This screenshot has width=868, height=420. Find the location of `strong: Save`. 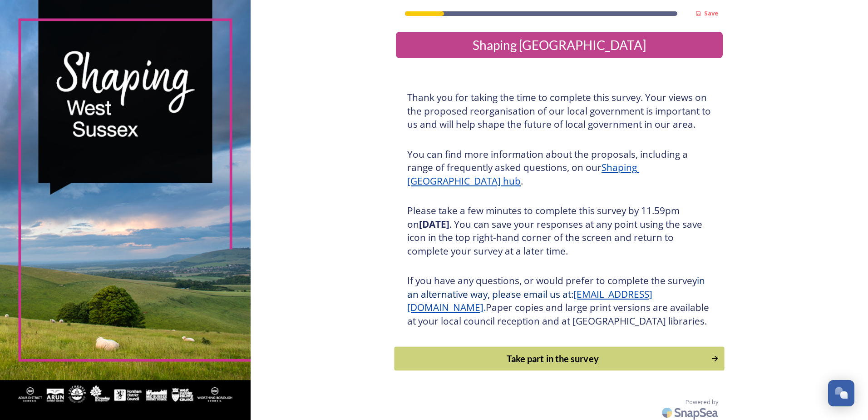

strong: Save is located at coordinates (711, 13).